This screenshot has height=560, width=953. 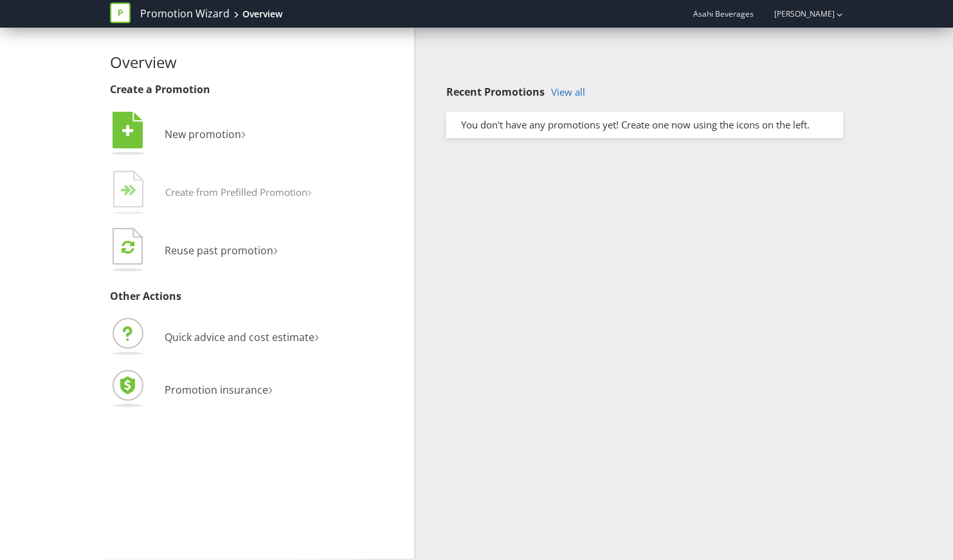 What do you see at coordinates (262, 14) in the screenshot?
I see `div: Overview` at bounding box center [262, 14].